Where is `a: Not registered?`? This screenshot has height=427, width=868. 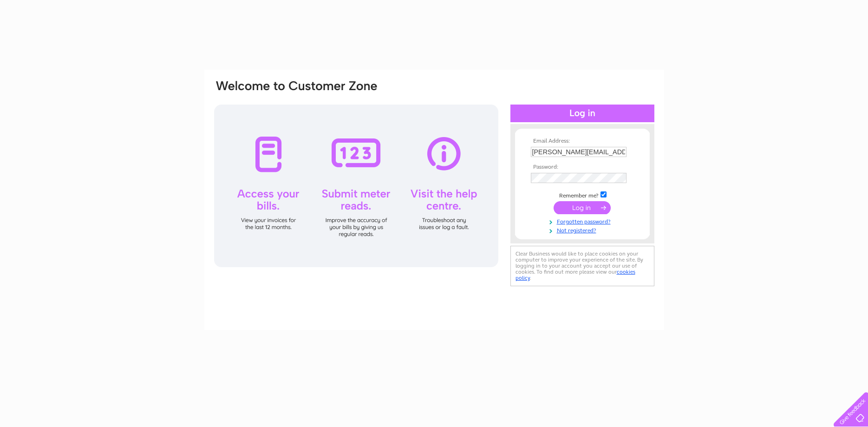 a: Not registered? is located at coordinates (583, 229).